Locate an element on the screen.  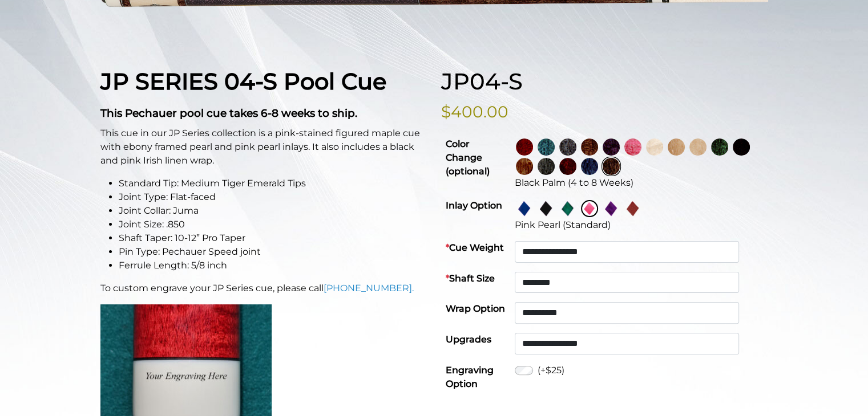
img: No Stain is located at coordinates (655, 147).